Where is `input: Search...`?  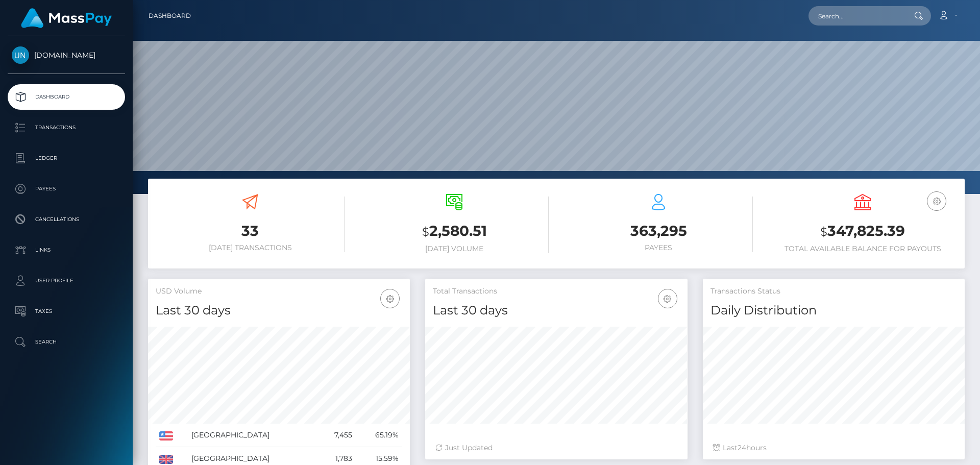 input: Search... is located at coordinates (857, 16).